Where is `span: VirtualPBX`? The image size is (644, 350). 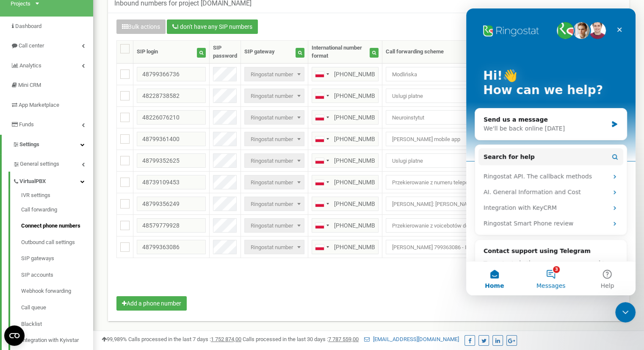
span: VirtualPBX is located at coordinates (33, 181).